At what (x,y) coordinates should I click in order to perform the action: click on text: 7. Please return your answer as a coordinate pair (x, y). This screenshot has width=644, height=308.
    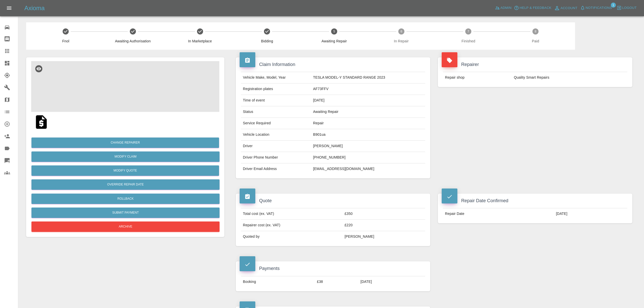
    Looking at the image, I should click on (468, 31).